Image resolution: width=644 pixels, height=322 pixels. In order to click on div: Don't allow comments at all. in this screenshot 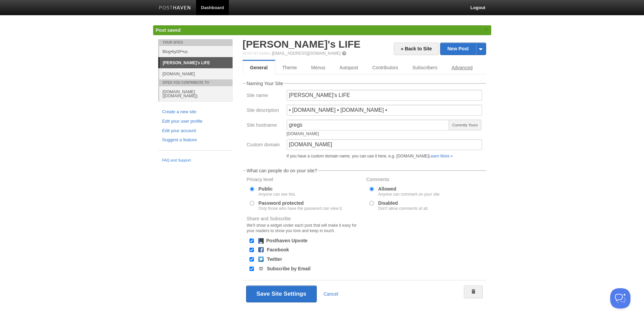, I will do `click(403, 208)`.